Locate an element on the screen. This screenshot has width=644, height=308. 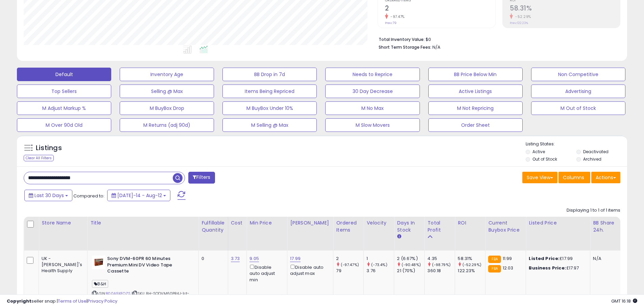
a: Terms of Use is located at coordinates (72, 301).